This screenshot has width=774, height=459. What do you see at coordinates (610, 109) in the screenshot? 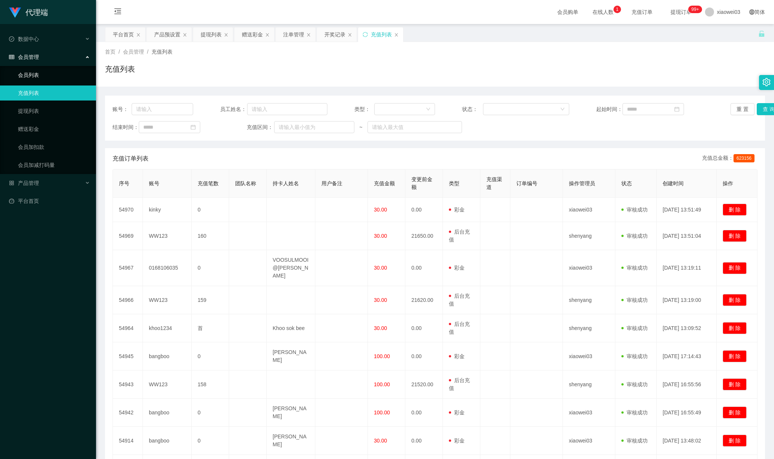
I see `span: 起始时间：` at bounding box center [610, 109].